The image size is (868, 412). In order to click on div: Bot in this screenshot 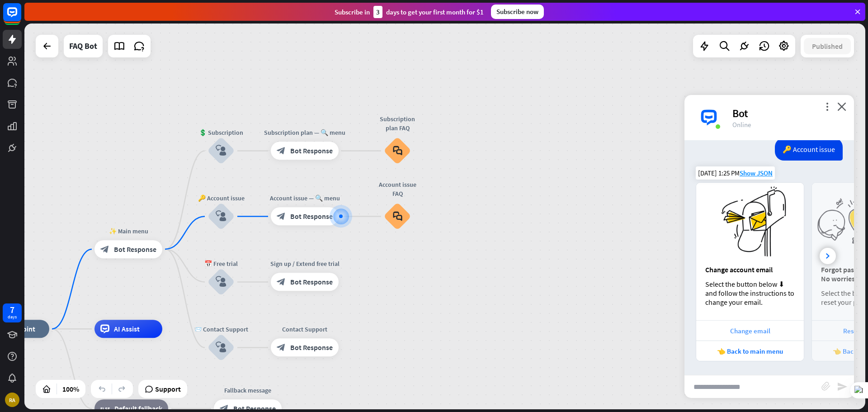, I will do `click(788, 113)`.